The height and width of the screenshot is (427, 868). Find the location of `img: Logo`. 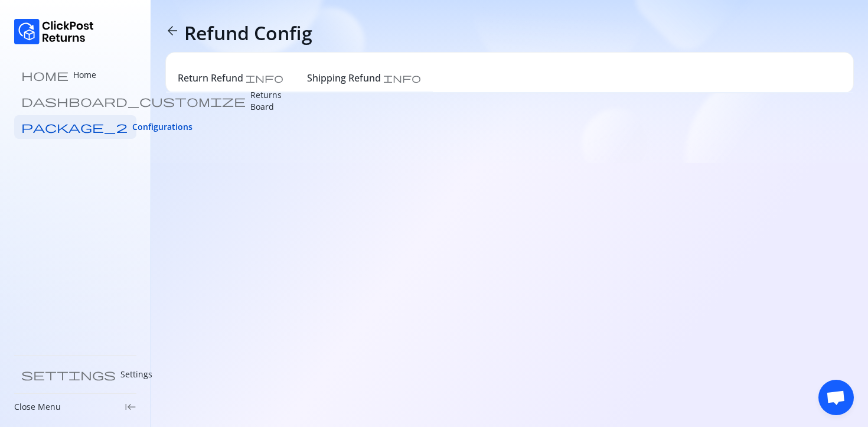

img: Logo is located at coordinates (54, 31).